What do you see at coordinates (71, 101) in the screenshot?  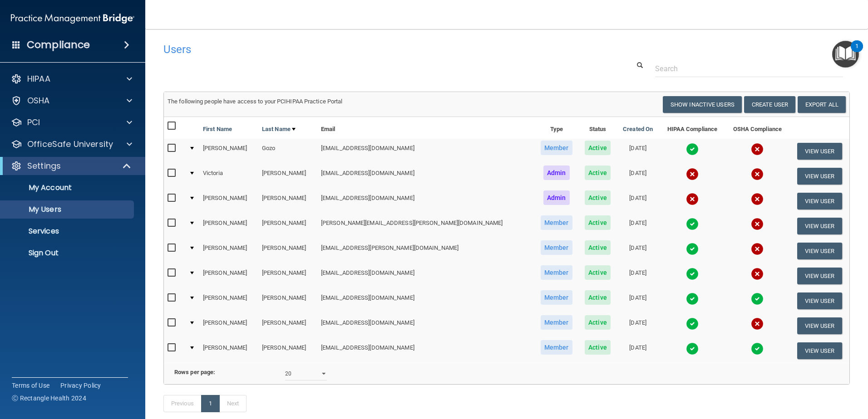 I see `a: OSHA` at bounding box center [71, 101].